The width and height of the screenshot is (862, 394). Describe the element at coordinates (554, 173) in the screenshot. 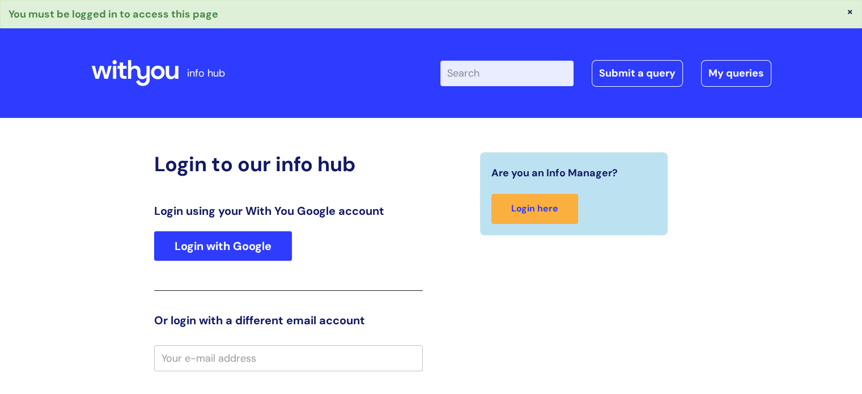

I see `span: Are you an Info Manager?` at that location.